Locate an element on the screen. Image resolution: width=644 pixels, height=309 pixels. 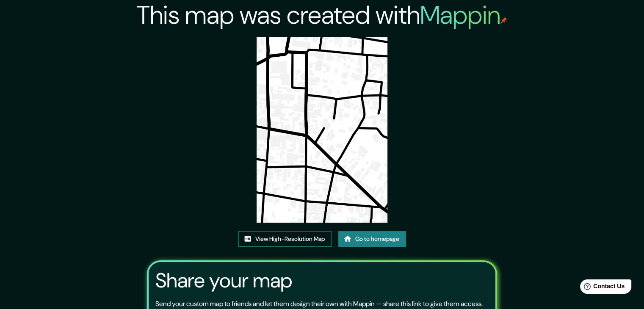
span: Contact Us is located at coordinates (40, 10).